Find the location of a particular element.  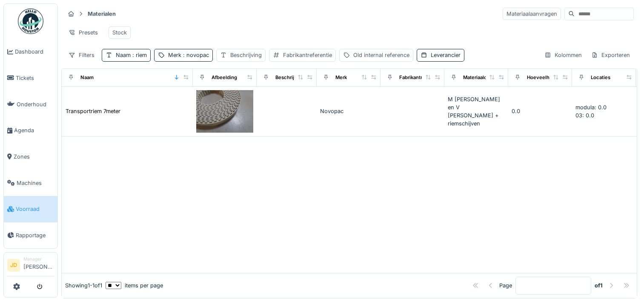

span: : riem is located at coordinates (139, 55).